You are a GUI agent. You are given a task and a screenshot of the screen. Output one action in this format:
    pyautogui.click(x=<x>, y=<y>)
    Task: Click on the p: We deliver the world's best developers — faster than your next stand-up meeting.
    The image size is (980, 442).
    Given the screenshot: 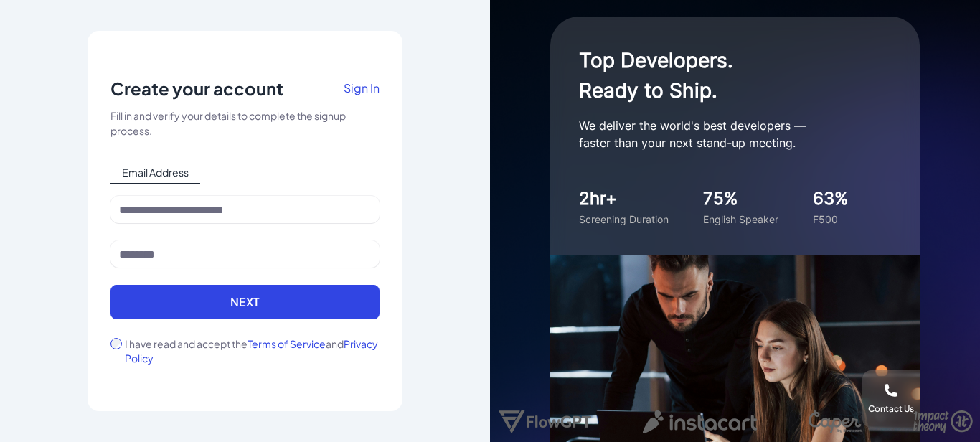 What is the action you would take?
    pyautogui.click(x=722, y=134)
    